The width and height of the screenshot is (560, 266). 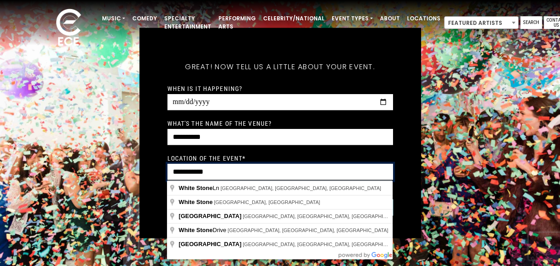 What do you see at coordinates (237, 23) in the screenshot?
I see `a: Performing Arts` at bounding box center [237, 23].